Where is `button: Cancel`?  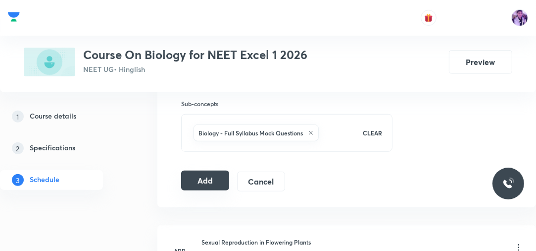
button: Cancel is located at coordinates (261, 181).